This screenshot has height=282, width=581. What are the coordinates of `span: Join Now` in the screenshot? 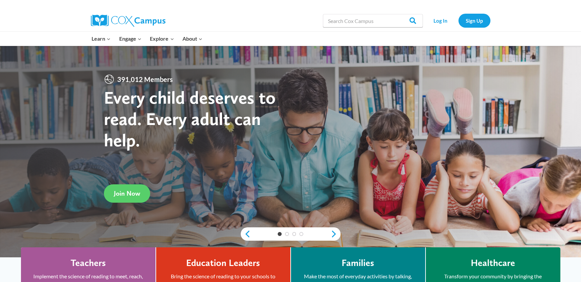 It's located at (127, 193).